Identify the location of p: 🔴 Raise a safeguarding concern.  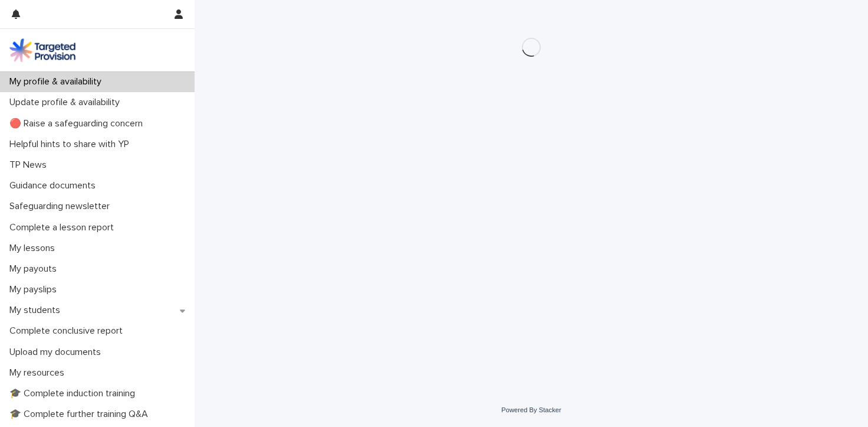
(79, 123).